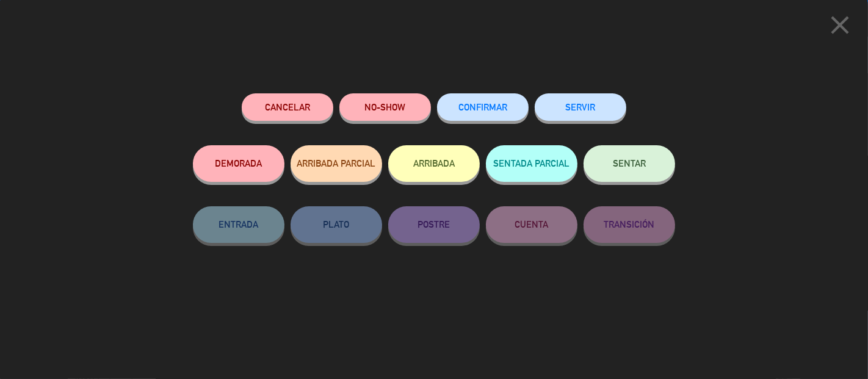 Image resolution: width=868 pixels, height=379 pixels. I want to click on button: close, so click(840, 27).